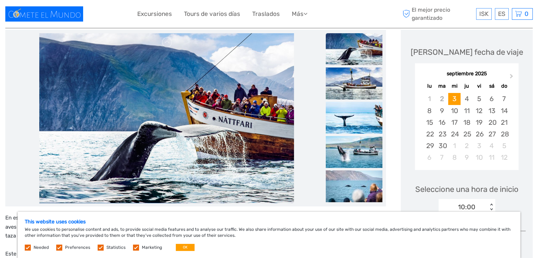  What do you see at coordinates (479, 99) in the screenshot?
I see `div: Choose viernes, 5 de septiembre de 2025` at bounding box center [479, 99].